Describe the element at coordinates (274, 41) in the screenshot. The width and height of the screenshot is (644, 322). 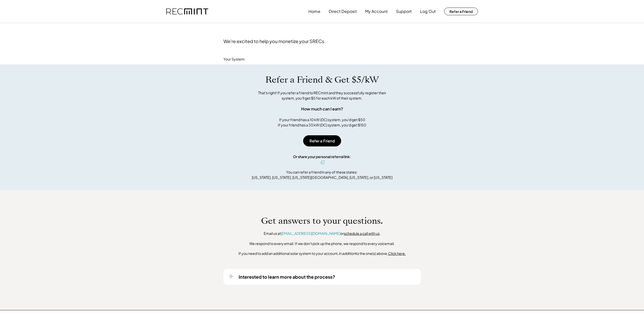
I see `div: We're excited to help you monetize your SRECs.` at that location.